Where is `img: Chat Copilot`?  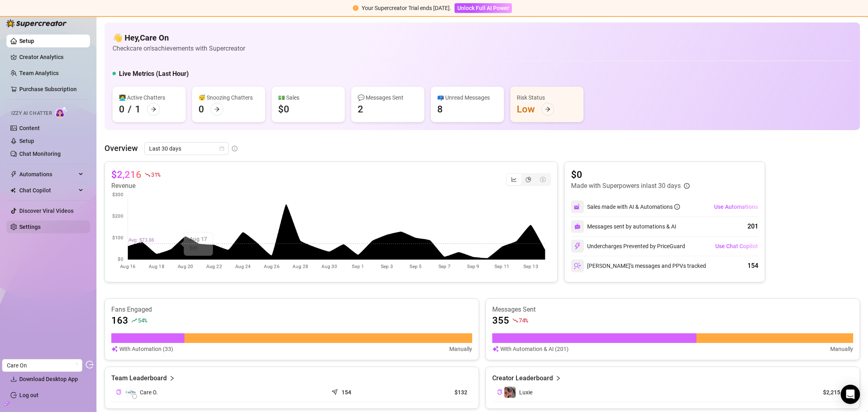 img: Chat Copilot is located at coordinates (13, 190).